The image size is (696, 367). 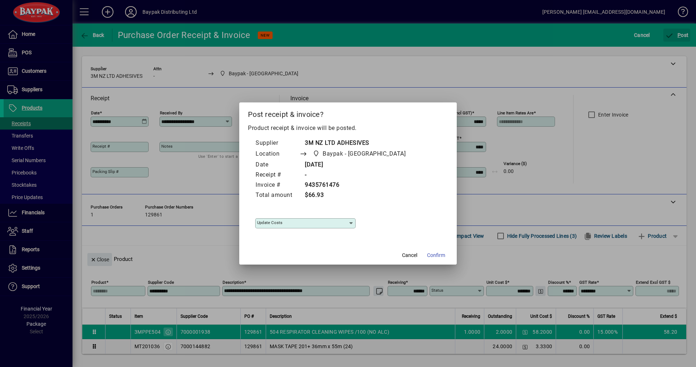 What do you see at coordinates (359, 154) in the screenshot?
I see `span: Baypak - Onekawa` at bounding box center [359, 154].